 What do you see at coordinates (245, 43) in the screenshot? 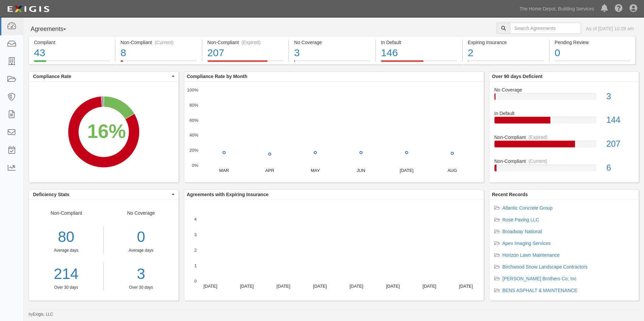
I see `div: Non-Compliant (Expired)` at bounding box center [245, 43].